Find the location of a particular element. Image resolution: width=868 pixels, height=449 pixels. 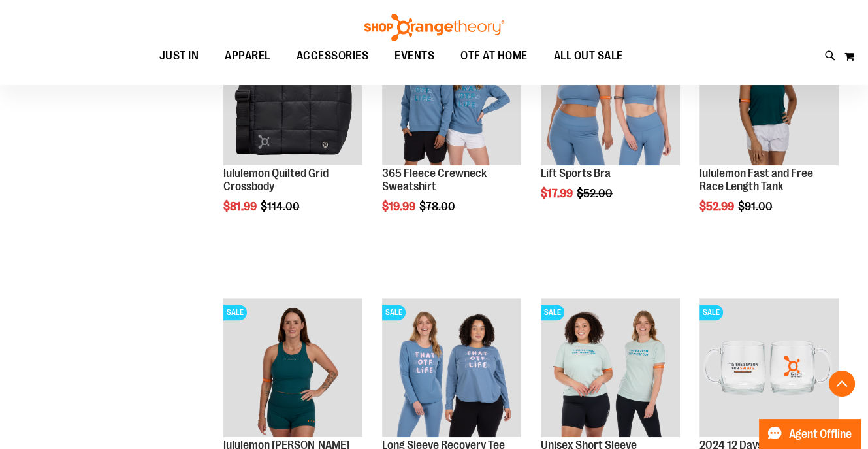

img: Main image of 2024 12 Days of Fitness 13 oz Glass Mug is located at coordinates (769, 367).